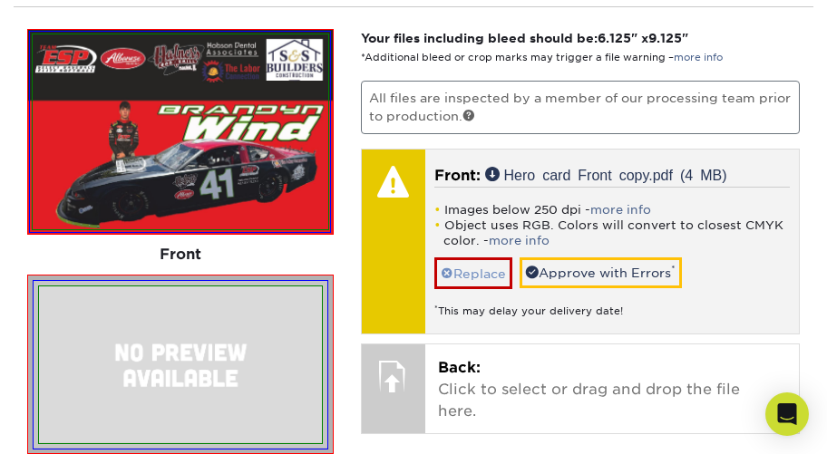 Image resolution: width=827 pixels, height=454 pixels. What do you see at coordinates (542, 57) in the screenshot?
I see `small: *Additional bleed or crop marks may trigger a file warning –` at bounding box center [542, 57].